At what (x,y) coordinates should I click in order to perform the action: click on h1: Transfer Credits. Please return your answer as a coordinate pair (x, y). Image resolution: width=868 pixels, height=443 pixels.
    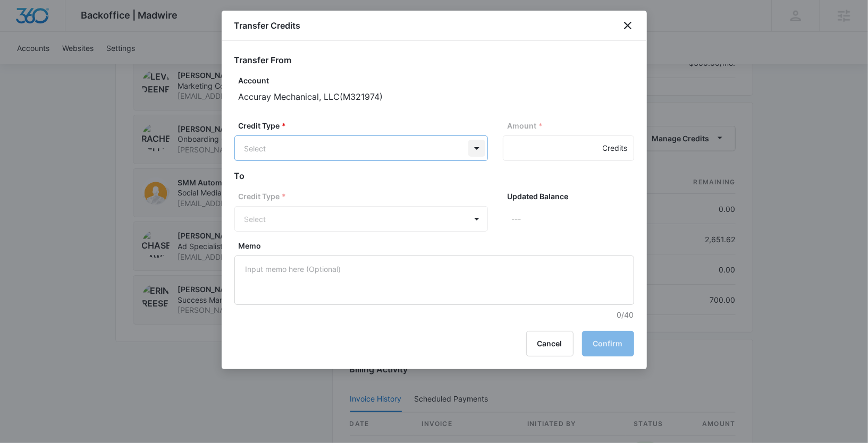
    Looking at the image, I should click on (267, 25).